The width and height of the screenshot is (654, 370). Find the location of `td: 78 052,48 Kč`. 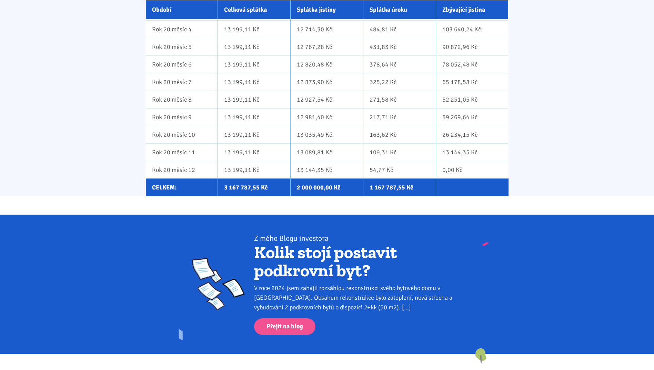

td: 78 052,48 Kč is located at coordinates (472, 64).